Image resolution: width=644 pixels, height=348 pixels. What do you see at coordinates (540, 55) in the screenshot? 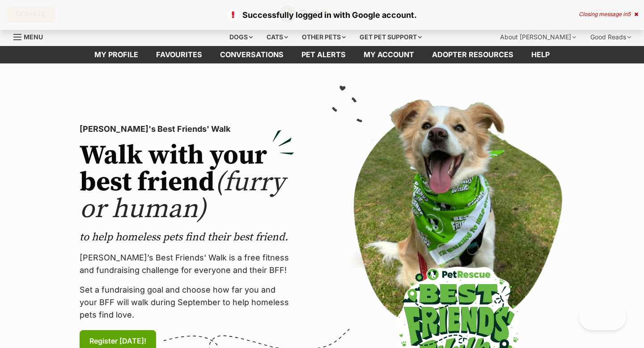
I see `a: Help` at bounding box center [540, 55].